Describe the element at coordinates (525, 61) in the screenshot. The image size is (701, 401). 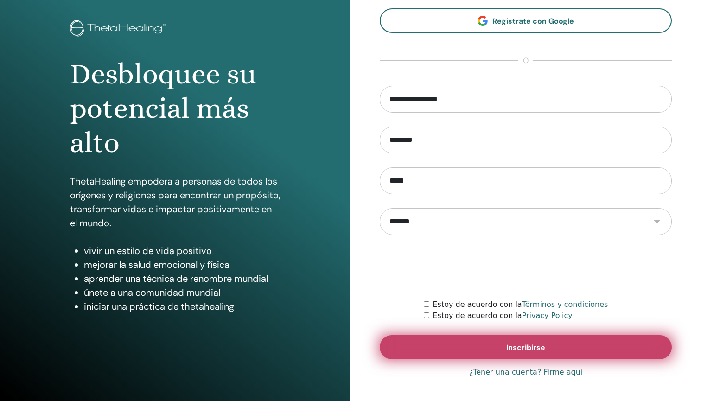
I see `span: o` at that location.